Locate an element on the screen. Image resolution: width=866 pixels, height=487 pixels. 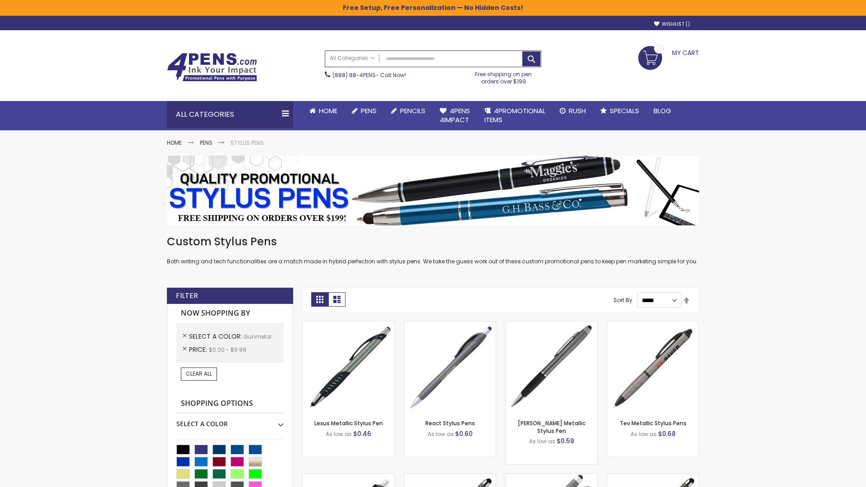
a: Cali Custom Stylus Gel pen-Gunmetal is located at coordinates (551, 477).